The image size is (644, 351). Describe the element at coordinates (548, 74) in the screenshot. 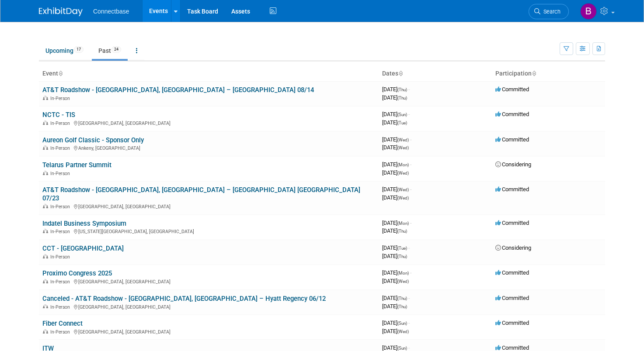

I see `th: Participation` at that location.